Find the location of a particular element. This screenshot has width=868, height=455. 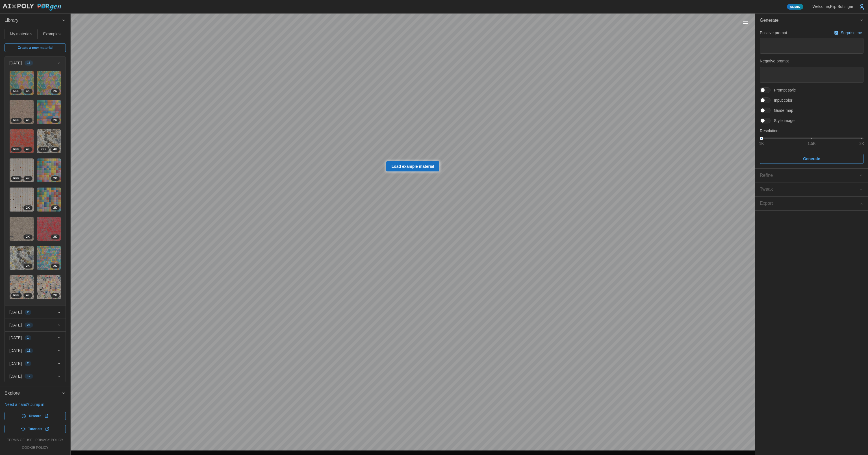

img: 0bBOa5ZX236Aa5dlUXc8 is located at coordinates (49, 141).